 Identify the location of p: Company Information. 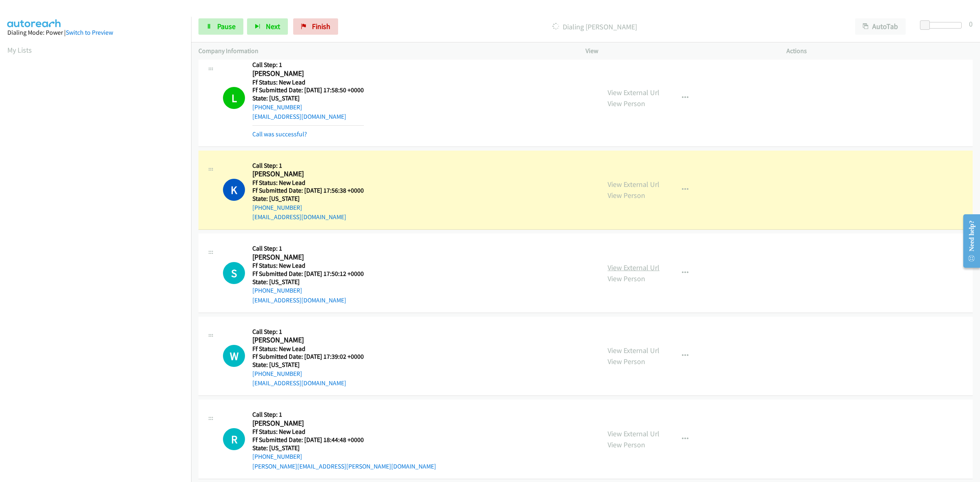
(384, 51).